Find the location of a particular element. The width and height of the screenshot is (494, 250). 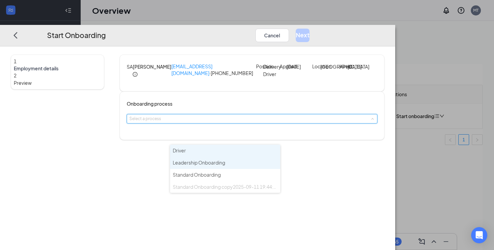

span: info-circle is located at coordinates (135, 74).